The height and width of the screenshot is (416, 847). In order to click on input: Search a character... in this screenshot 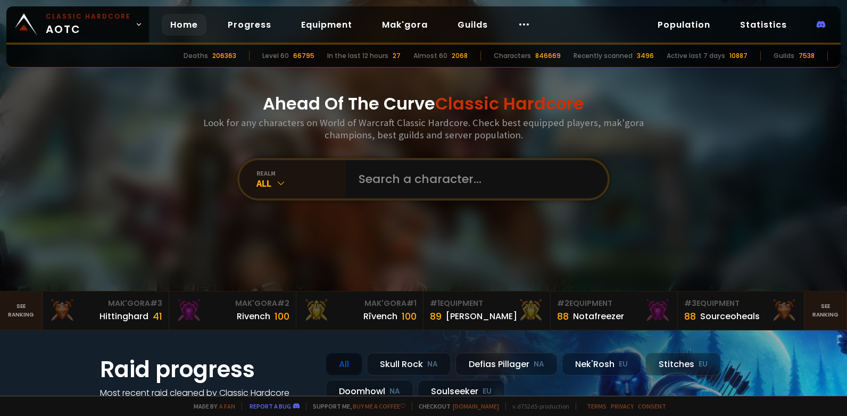, I will do `click(474, 179)`.